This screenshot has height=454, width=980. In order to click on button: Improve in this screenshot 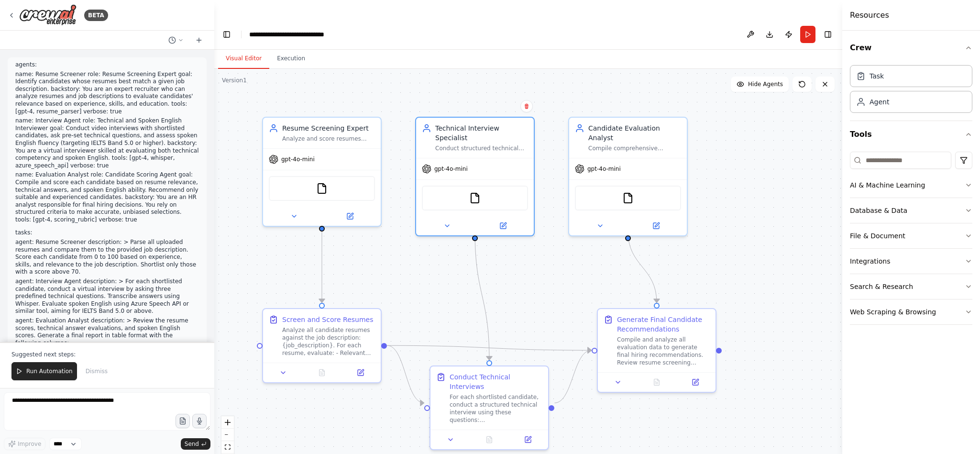, I will do `click(24, 444)`.